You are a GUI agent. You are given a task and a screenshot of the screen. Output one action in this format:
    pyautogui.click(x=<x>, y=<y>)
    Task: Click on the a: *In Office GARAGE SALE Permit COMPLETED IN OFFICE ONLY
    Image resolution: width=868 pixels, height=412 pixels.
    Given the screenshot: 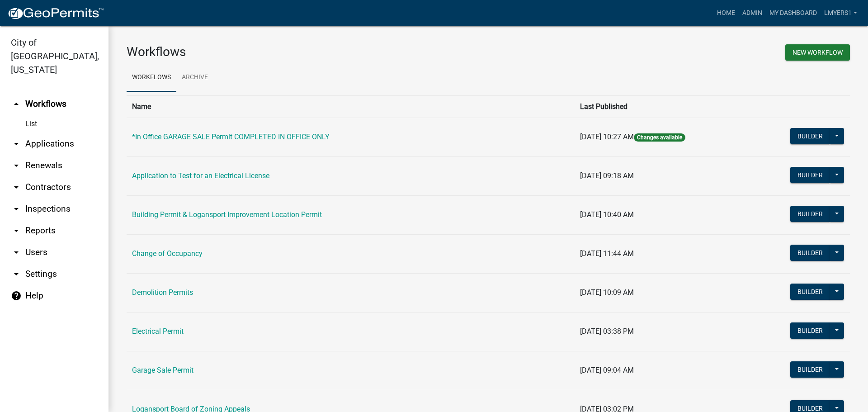 What is the action you would take?
    pyautogui.click(x=231, y=136)
    